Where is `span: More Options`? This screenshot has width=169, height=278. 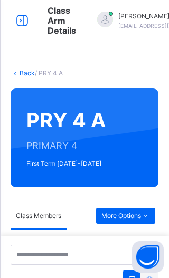
span: More Options is located at coordinates (125, 216).